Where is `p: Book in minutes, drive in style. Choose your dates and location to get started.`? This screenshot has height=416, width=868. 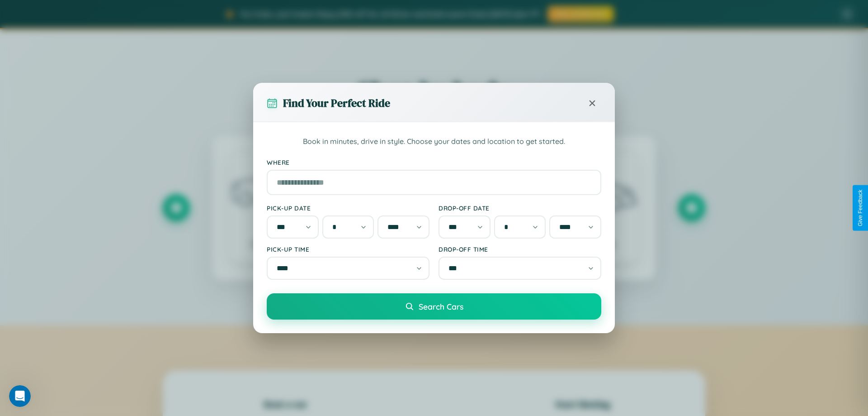
p: Book in minutes, drive in style. Choose your dates and location to get started. is located at coordinates (434, 141).